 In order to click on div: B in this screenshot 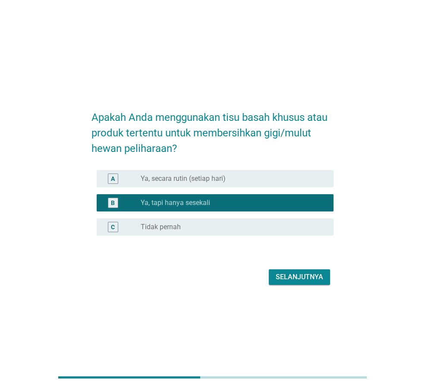, I will do `click(113, 202)`.